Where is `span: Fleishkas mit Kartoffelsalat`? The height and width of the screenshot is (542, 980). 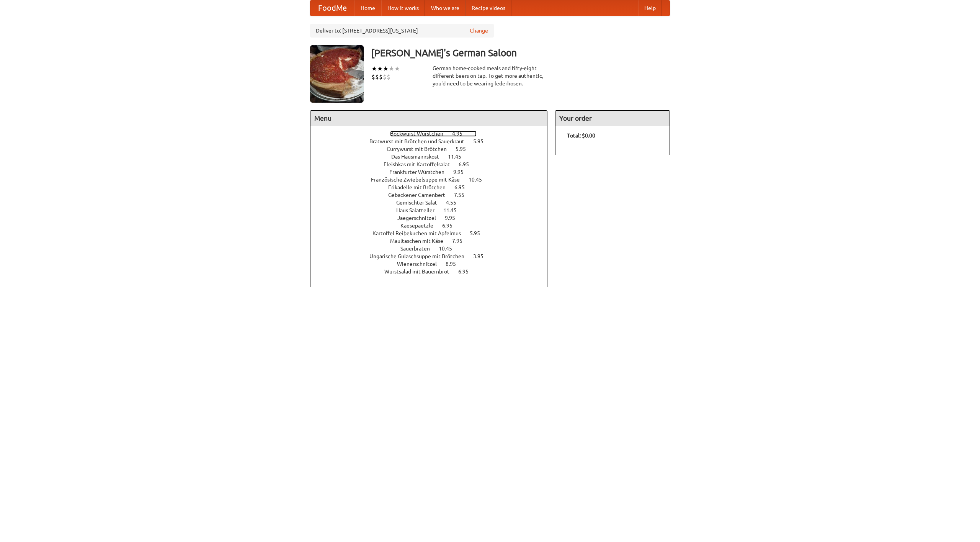 span: Fleishkas mit Kartoffelsalat is located at coordinates (420, 164).